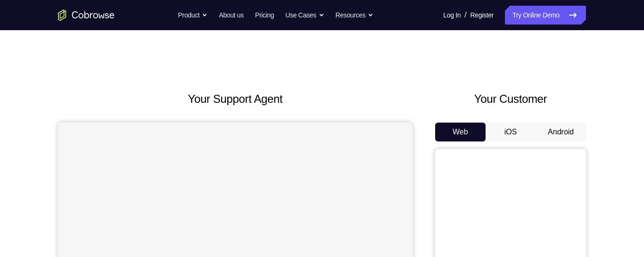  What do you see at coordinates (264, 15) in the screenshot?
I see `a: Pricing` at bounding box center [264, 15].